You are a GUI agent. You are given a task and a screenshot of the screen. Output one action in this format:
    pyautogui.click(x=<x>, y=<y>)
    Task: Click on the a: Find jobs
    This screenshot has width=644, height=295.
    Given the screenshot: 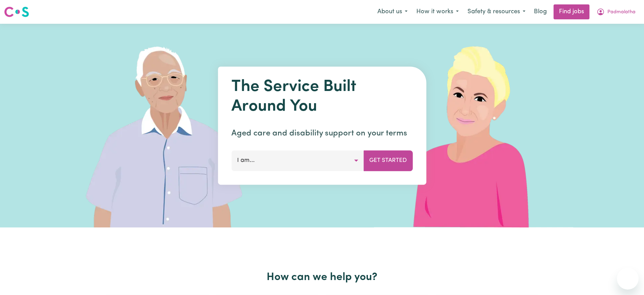 What is the action you would take?
    pyautogui.click(x=572, y=12)
    